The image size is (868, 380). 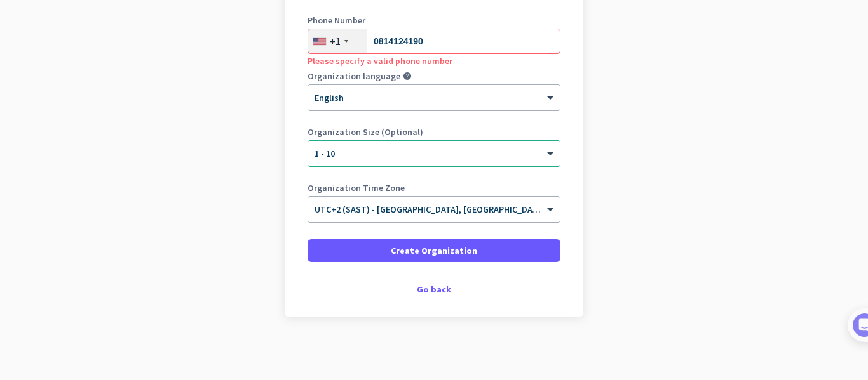 What do you see at coordinates (434, 251) in the screenshot?
I see `button: Create Organization` at bounding box center [434, 251].